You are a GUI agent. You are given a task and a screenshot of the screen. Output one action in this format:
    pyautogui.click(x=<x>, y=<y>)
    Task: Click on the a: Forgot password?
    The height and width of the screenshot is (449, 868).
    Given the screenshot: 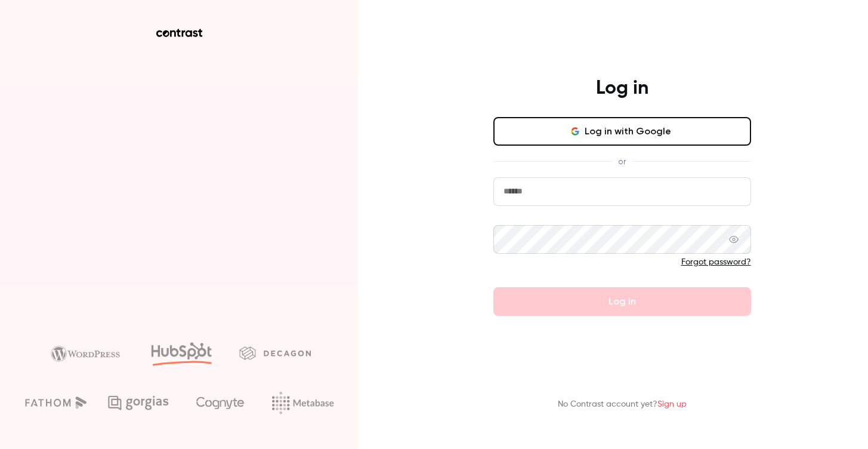 What is the action you would take?
    pyautogui.click(x=715, y=262)
    